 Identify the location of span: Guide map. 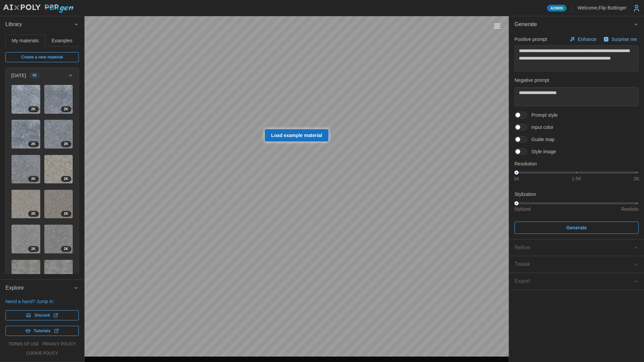
(541, 140).